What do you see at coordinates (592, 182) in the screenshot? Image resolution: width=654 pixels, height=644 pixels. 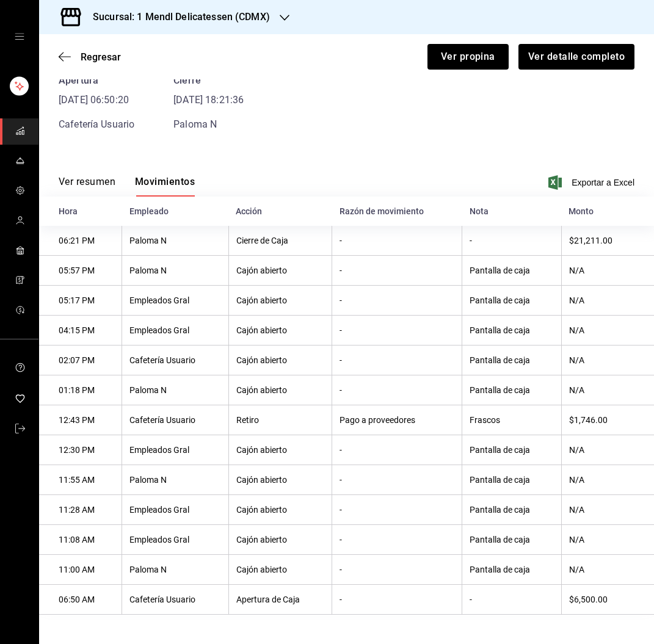 I see `span: Exportar a Excel` at bounding box center [592, 182].